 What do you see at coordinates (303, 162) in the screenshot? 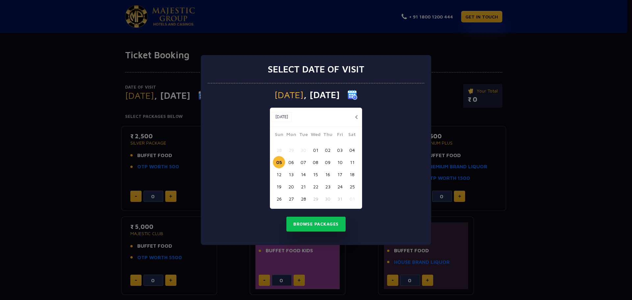
I see `button: 07` at bounding box center [303, 162].